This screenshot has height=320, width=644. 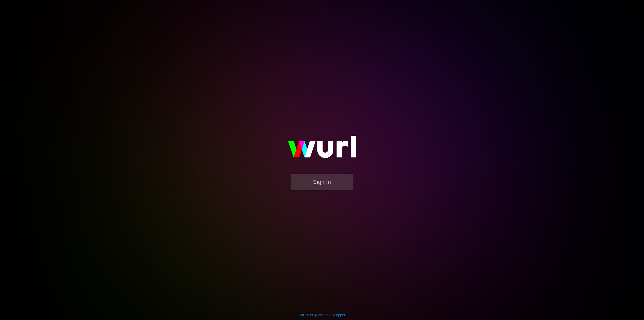 What do you see at coordinates (340, 315) in the screenshot?
I see `a: Support` at bounding box center [340, 315].